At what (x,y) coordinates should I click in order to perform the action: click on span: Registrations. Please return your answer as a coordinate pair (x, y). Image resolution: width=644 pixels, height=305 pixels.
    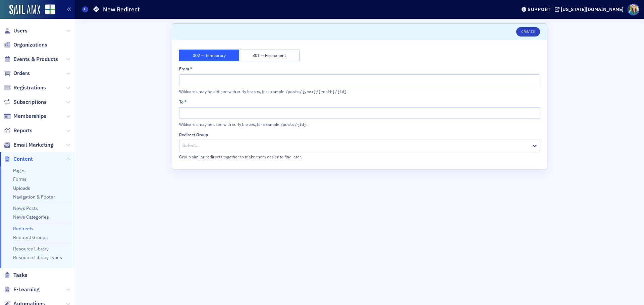
    Looking at the image, I should click on (29, 88).